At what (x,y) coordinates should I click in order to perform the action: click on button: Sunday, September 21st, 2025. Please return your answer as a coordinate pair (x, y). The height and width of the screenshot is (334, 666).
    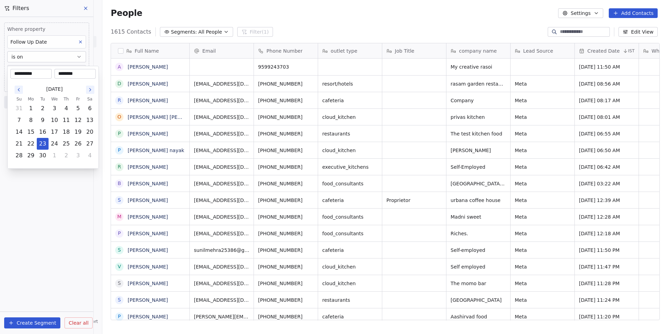
    Looking at the image, I should click on (19, 144).